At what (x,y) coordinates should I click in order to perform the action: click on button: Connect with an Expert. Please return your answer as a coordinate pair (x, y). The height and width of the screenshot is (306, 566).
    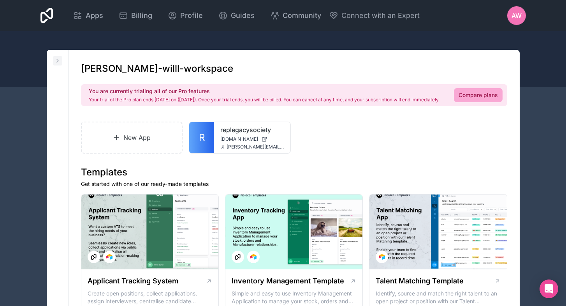
    Looking at the image, I should click on (374, 16).